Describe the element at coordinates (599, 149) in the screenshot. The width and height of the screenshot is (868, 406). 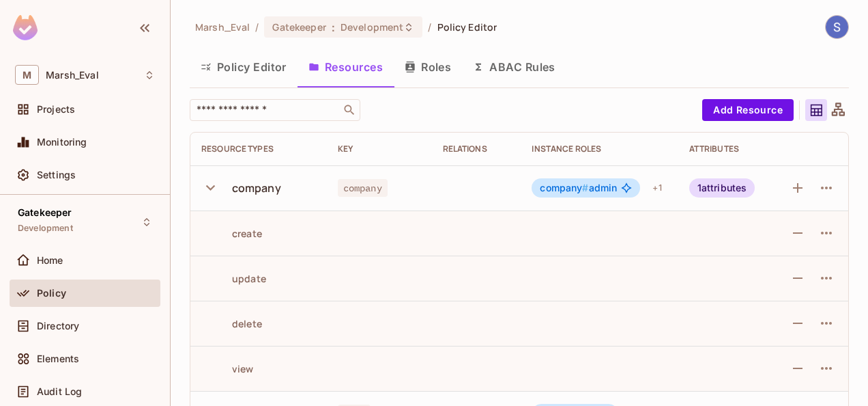
I see `div: Instance roles` at that location.